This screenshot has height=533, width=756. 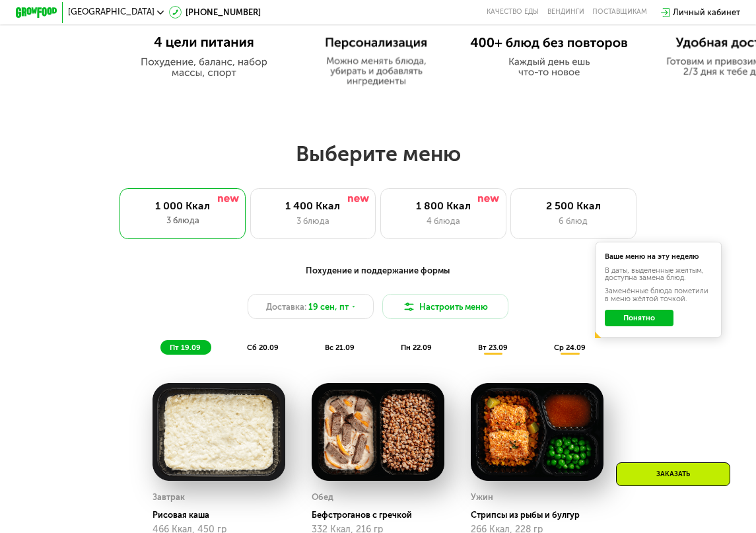 What do you see at coordinates (378, 154) in the screenshot?
I see `h2: Выберите меню` at bounding box center [378, 154].